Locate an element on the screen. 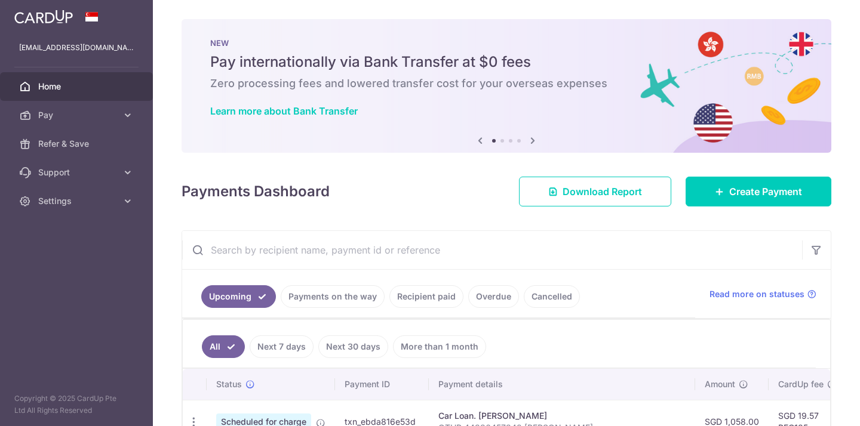 This screenshot has width=860, height=426. span: Pay is located at coordinates (78, 115).